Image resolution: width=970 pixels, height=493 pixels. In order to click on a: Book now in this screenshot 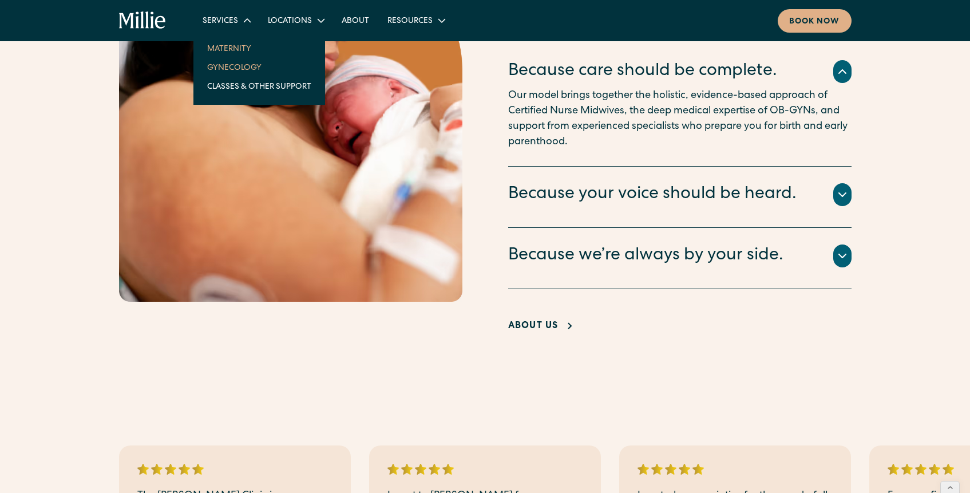, I will do `click(814, 21)`.